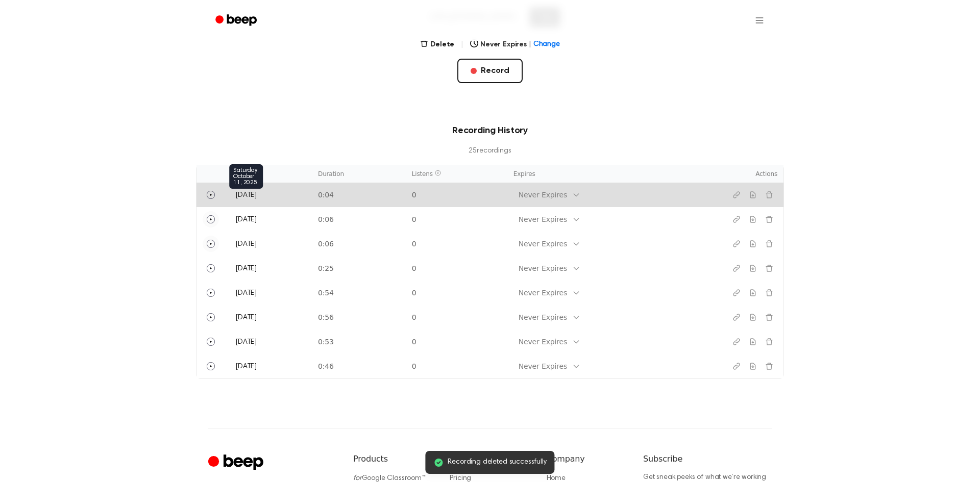  I want to click on a: Home, so click(556, 479).